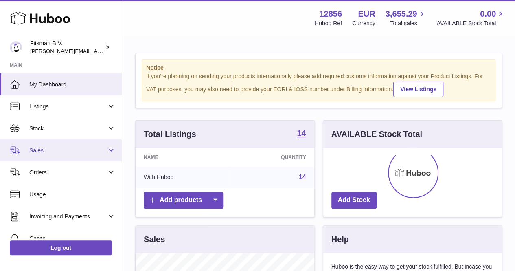  What do you see at coordinates (61, 247) in the screenshot?
I see `a: Log out` at bounding box center [61, 247].